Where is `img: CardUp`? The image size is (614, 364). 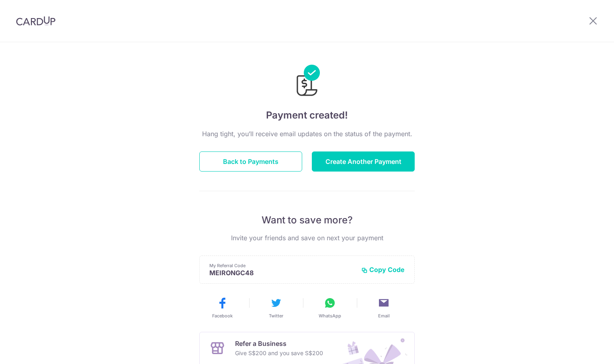
img: CardUp is located at coordinates (36, 21).